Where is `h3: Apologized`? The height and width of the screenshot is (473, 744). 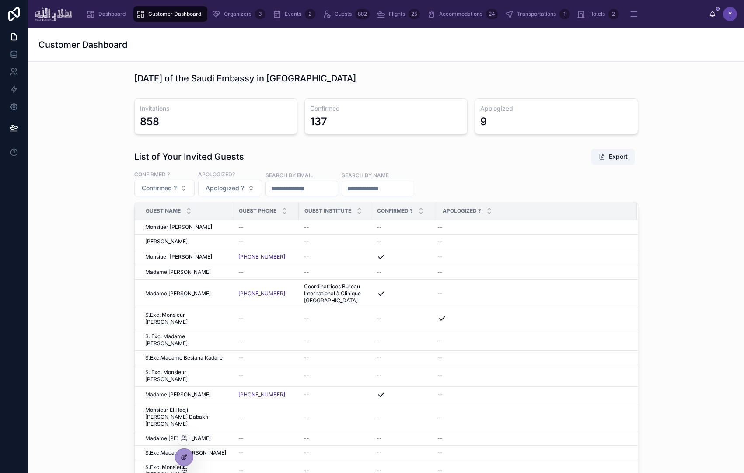 h3: Apologized is located at coordinates (556, 108).